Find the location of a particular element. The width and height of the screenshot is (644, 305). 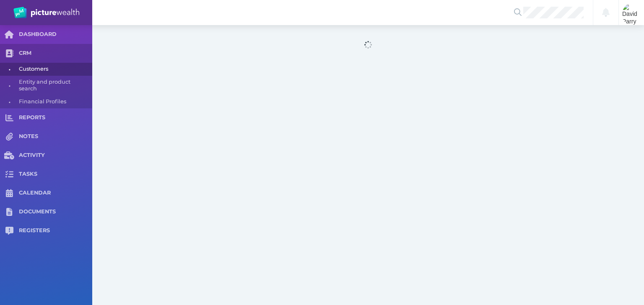

span: ACTIVITY is located at coordinates (55, 156).